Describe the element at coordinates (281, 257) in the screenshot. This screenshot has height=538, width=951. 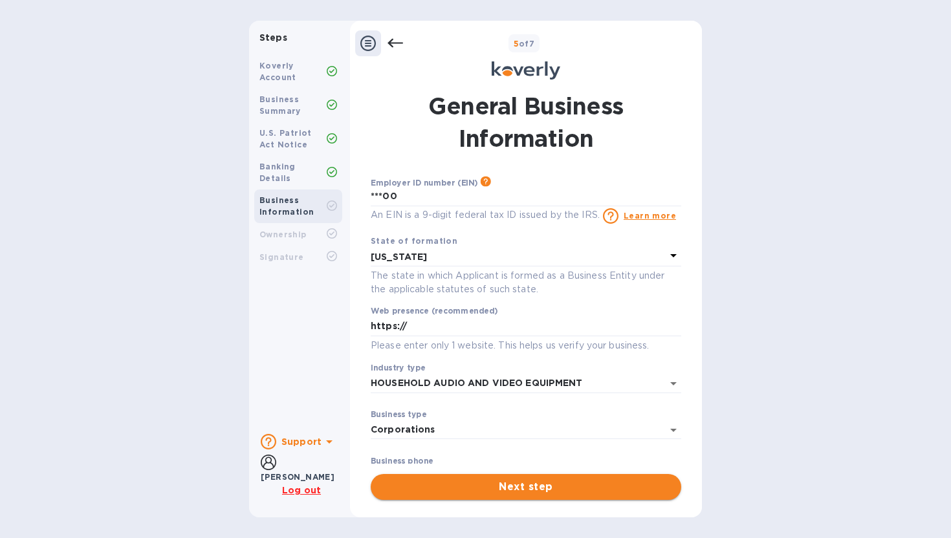
I see `b: Signature` at that location.